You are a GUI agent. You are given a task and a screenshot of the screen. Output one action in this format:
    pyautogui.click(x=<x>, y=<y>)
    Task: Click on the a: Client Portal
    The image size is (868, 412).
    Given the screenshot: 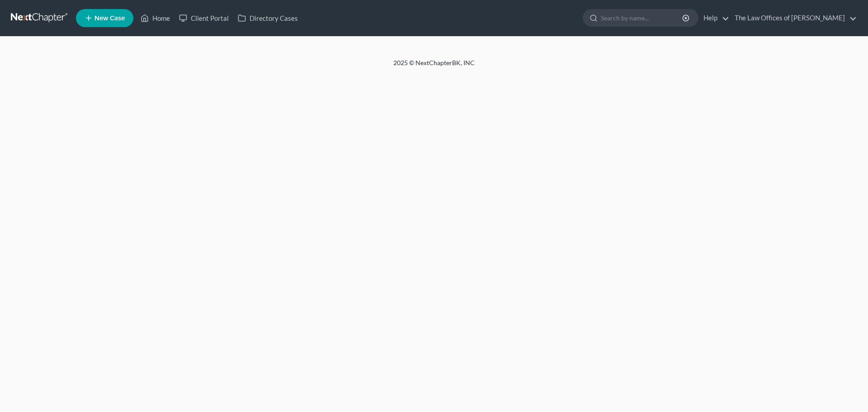 What is the action you would take?
    pyautogui.click(x=204, y=18)
    